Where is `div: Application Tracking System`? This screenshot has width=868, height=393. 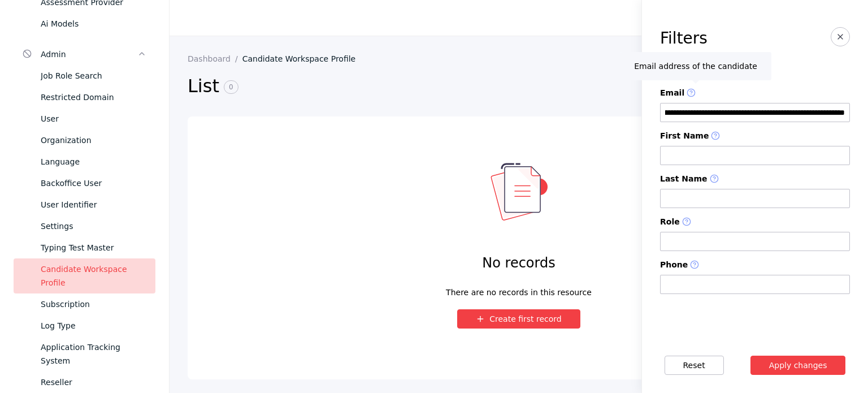 div: Application Tracking System is located at coordinates (93, 354).